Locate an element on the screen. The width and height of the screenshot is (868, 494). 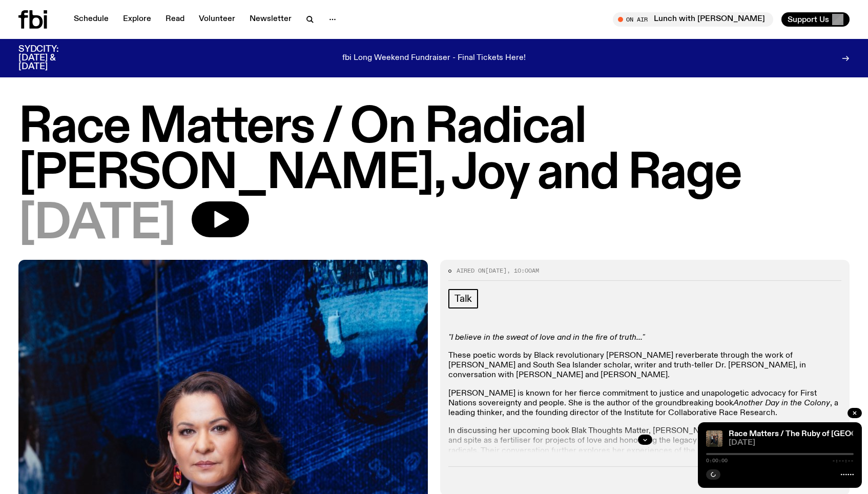
span: 0:00:00 is located at coordinates (717, 461).